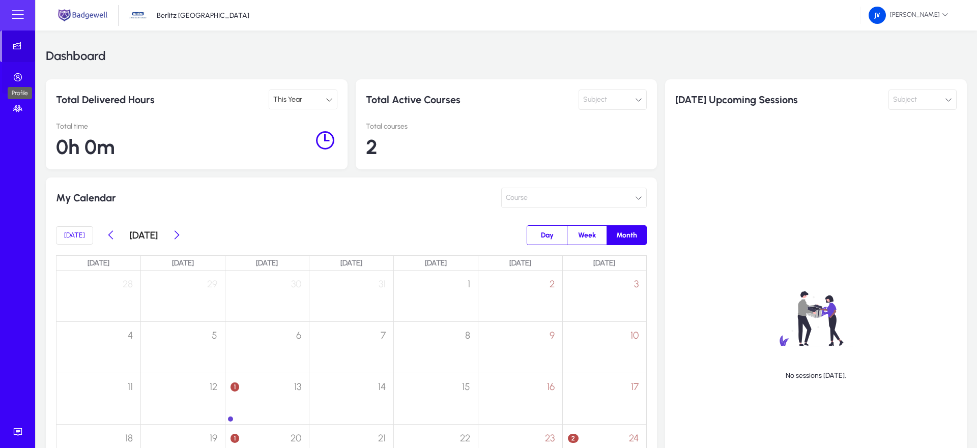 The image size is (977, 448). I want to click on h3: Dashboard, so click(76, 56).